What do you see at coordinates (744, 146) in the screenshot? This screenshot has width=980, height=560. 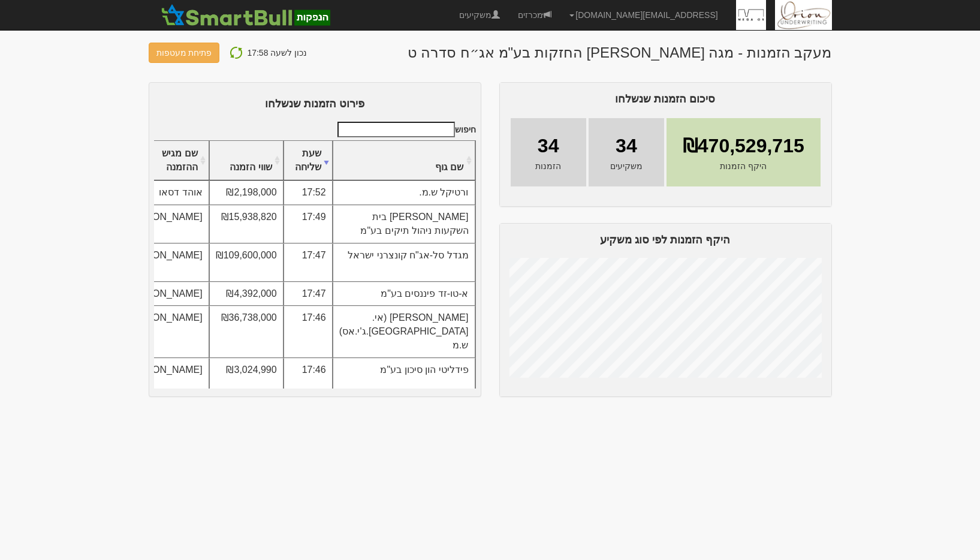 I see `span: ₪470,529,715` at bounding box center [744, 146].